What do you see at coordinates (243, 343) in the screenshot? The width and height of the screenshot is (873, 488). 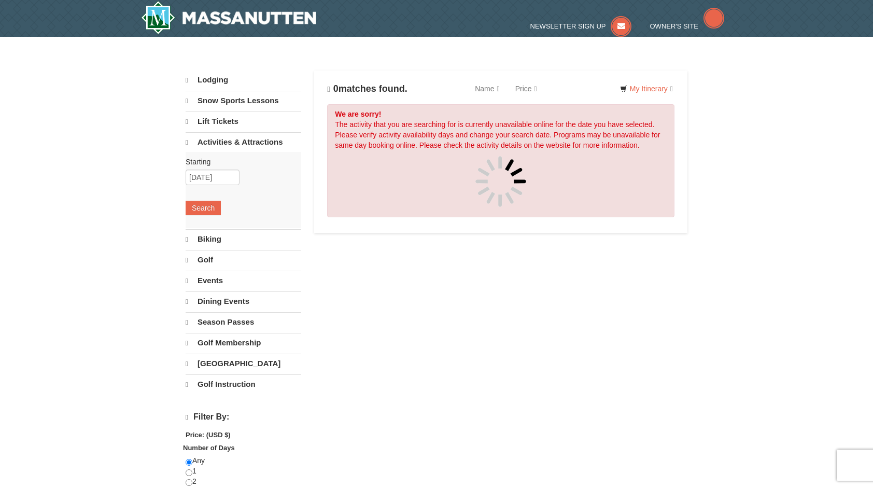 I see `a: Golf Membership` at bounding box center [243, 343].